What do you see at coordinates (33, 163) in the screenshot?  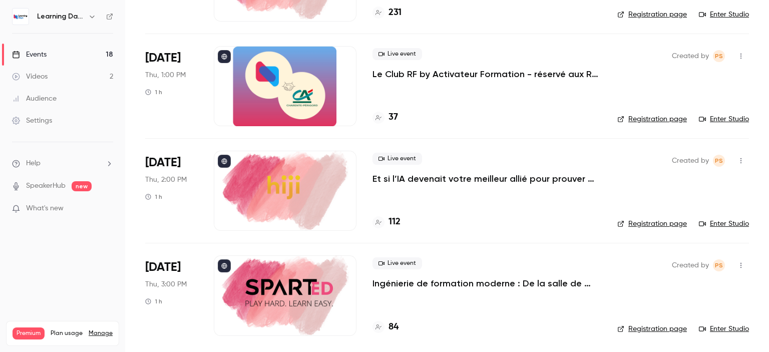 I see `span: Help` at bounding box center [33, 163].